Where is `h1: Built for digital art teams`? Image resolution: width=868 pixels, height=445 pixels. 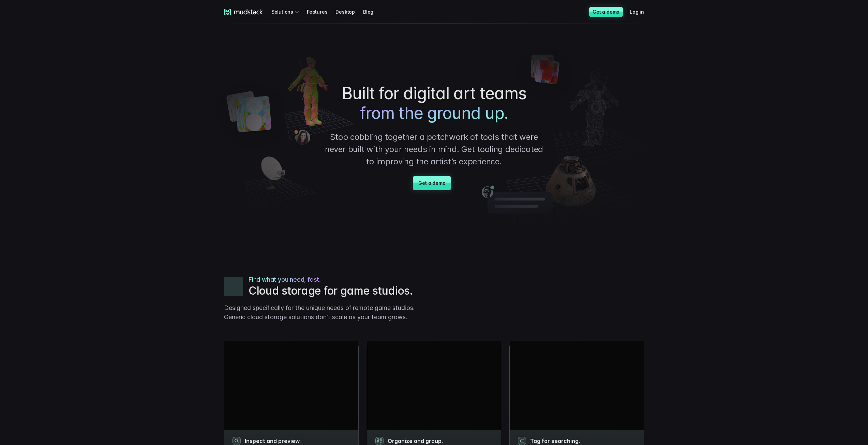 h1: Built for digital art teams is located at coordinates (434, 103).